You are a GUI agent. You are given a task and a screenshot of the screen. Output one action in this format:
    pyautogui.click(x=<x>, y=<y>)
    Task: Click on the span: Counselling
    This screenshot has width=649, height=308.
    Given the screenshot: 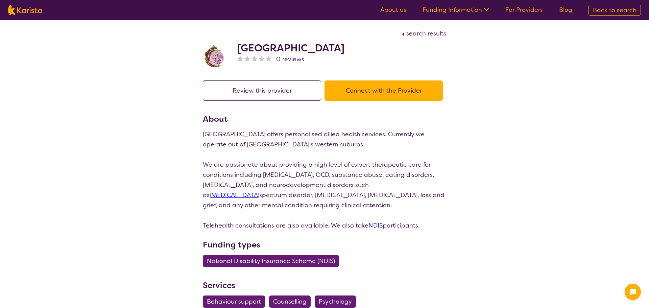 What is the action you would take?
    pyautogui.click(x=290, y=302)
    